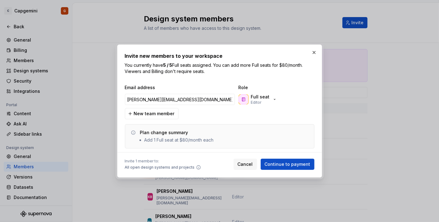 This screenshot has height=222, width=439. I want to click on p: Full seat, so click(260, 97).